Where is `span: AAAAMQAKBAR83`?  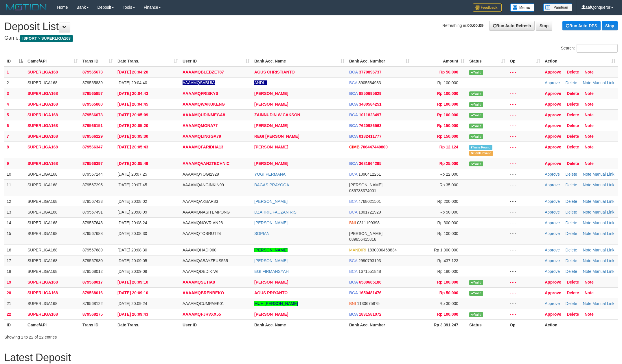
span: AAAAMQAKBAR83 is located at coordinates (200, 201).